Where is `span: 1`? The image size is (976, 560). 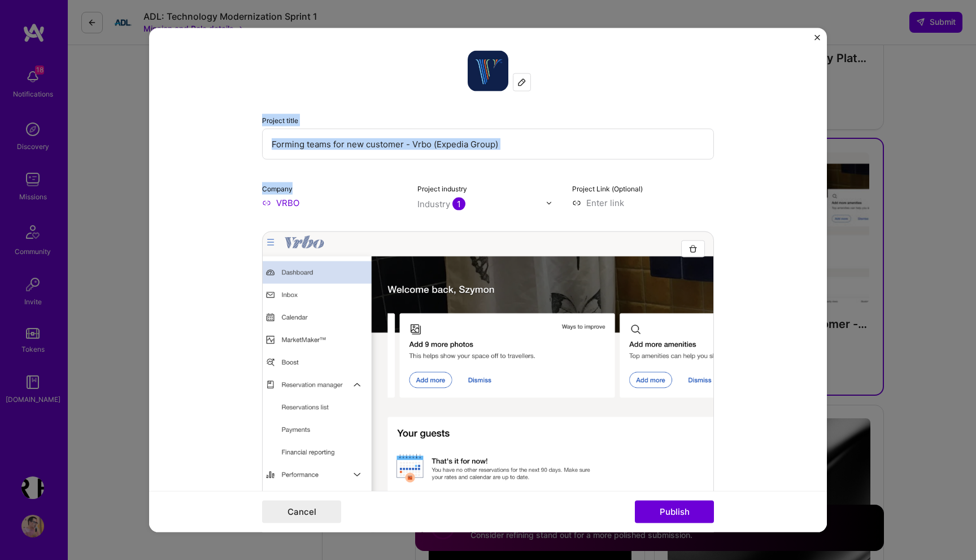
span: 1 is located at coordinates (459, 204).